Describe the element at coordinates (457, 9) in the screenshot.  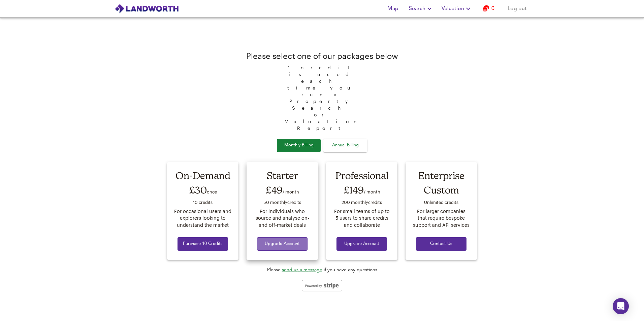
I see `button: Valuation` at that location.